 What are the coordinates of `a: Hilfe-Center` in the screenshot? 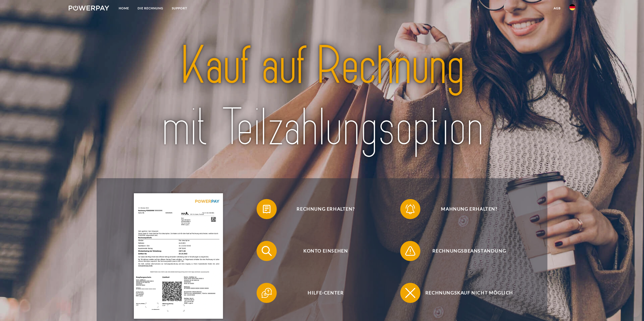 It's located at (322, 293).